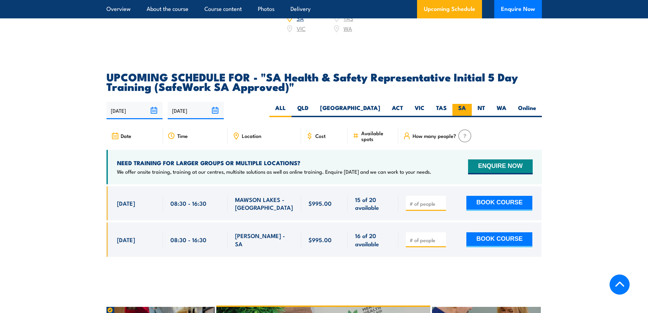 This screenshot has width=648, height=313. Describe the element at coordinates (420, 110) in the screenshot. I see `label: VIC` at that location.